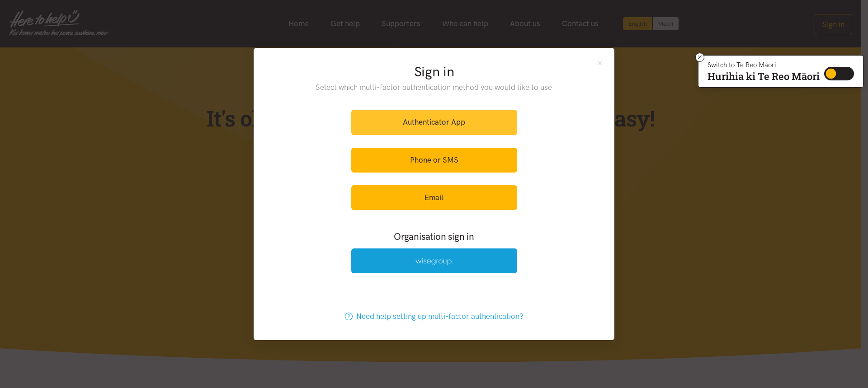  What do you see at coordinates (434, 316) in the screenshot?
I see `a: Need help setting up multi-factor authentication?` at bounding box center [434, 316].